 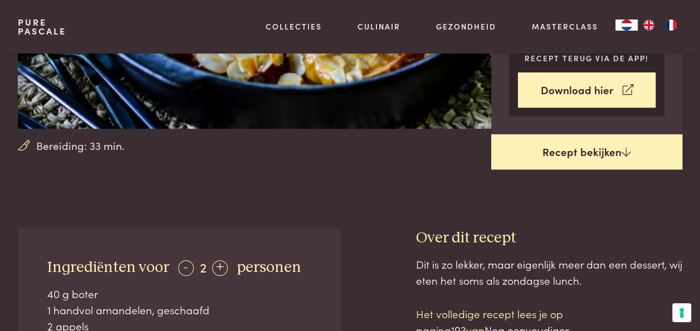 I want to click on a: Download hier, so click(x=586, y=90).